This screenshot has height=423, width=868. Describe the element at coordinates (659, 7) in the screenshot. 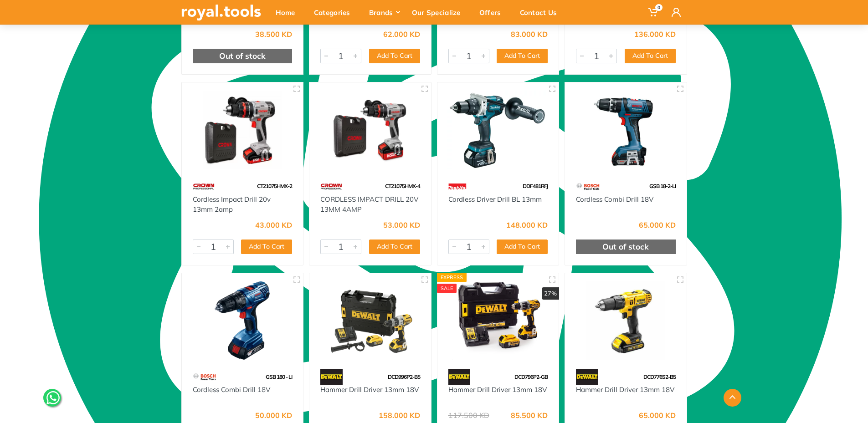

I see `span: 0` at that location.